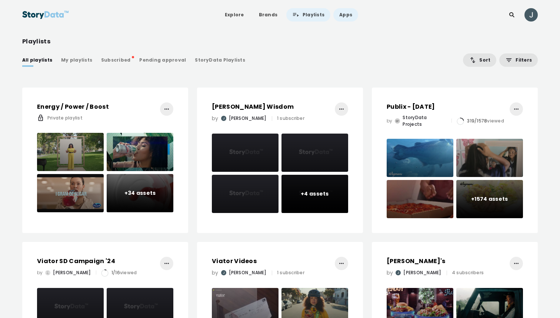 The height and width of the screenshot is (318, 560). Describe the element at coordinates (398, 121) in the screenshot. I see `span: SP` at that location.